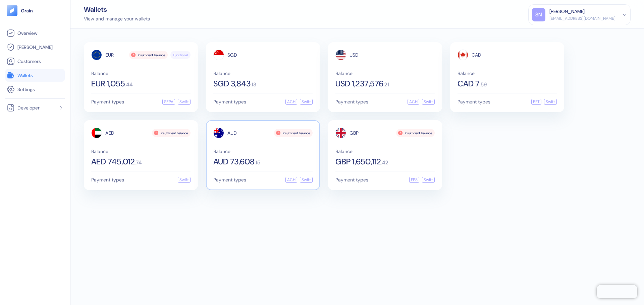 The width and height of the screenshot is (644, 305). I want to click on span: CAD, so click(477, 55).